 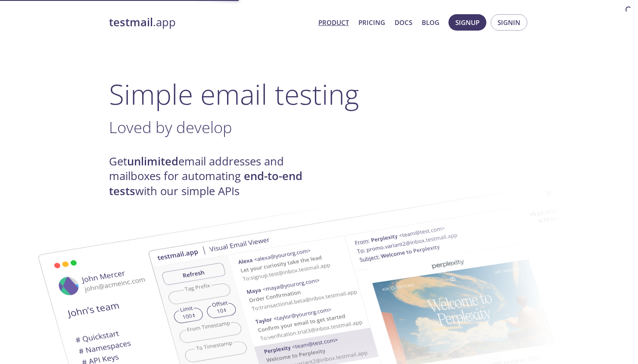 I want to click on span: Loved by develop, so click(x=170, y=127).